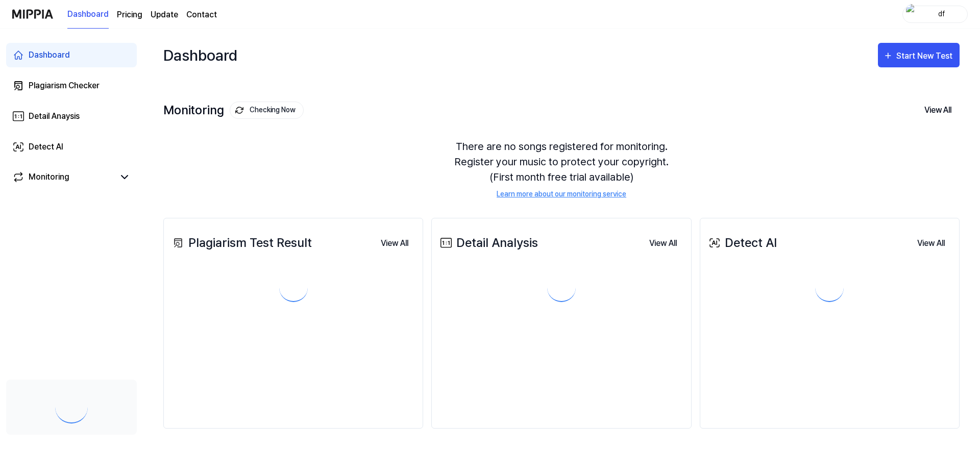  Describe the element at coordinates (562, 169) in the screenshot. I see `div: There are no songs registered for monitoring. Register your music to protect your copyright. (Fir...` at that location.